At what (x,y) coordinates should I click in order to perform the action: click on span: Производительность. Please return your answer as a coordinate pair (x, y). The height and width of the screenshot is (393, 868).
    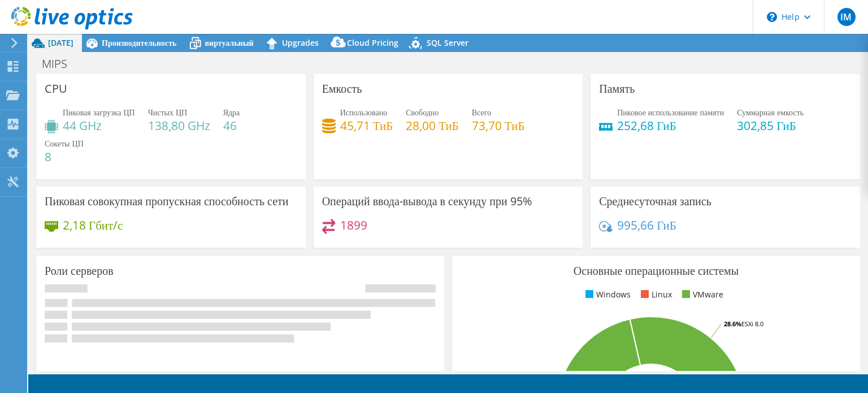
    Looking at the image, I should click on (139, 42).